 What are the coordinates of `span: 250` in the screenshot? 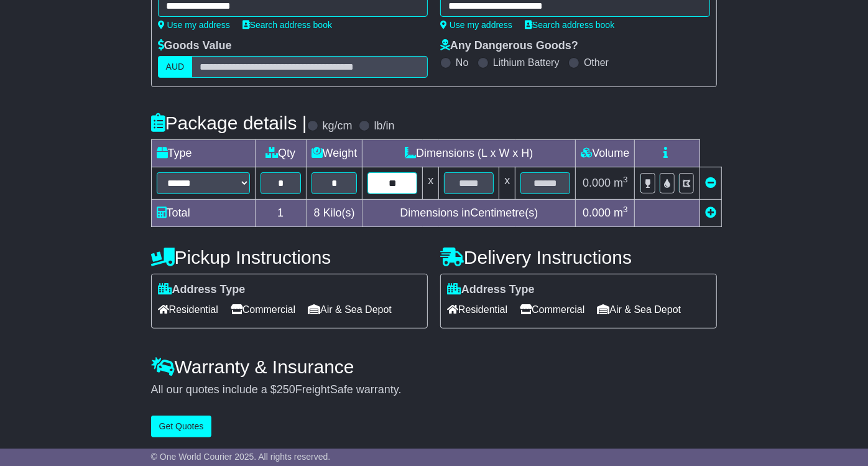 It's located at (286, 390).